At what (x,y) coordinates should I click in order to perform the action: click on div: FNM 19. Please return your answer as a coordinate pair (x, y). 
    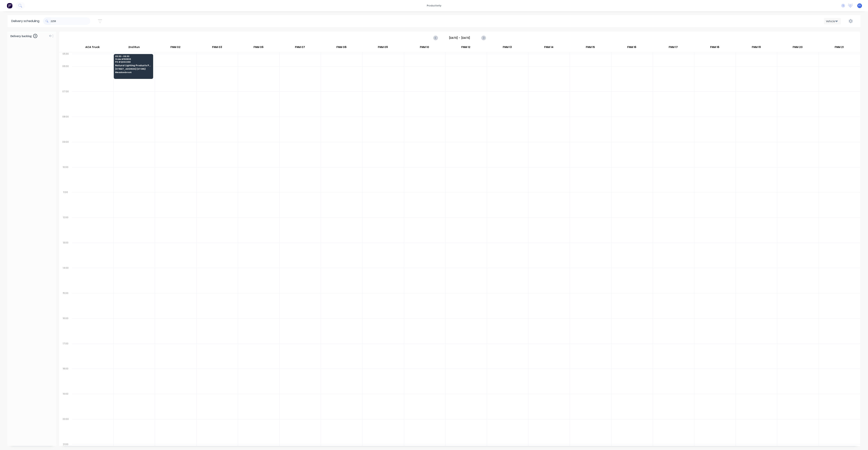
    Looking at the image, I should click on (756, 48).